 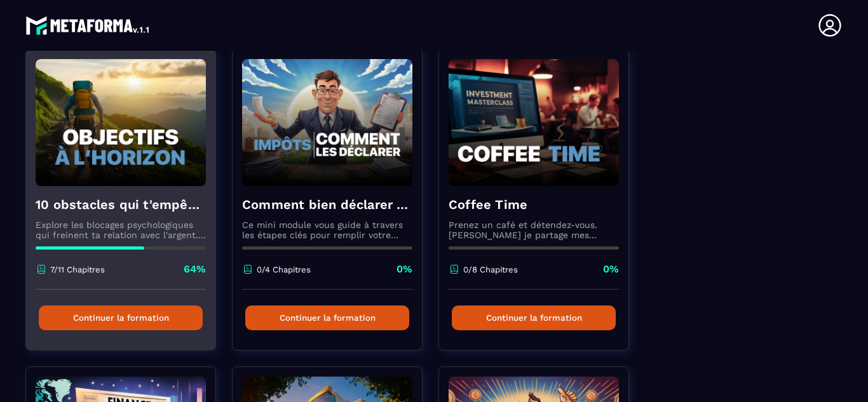 I want to click on p: 64%, so click(x=194, y=269).